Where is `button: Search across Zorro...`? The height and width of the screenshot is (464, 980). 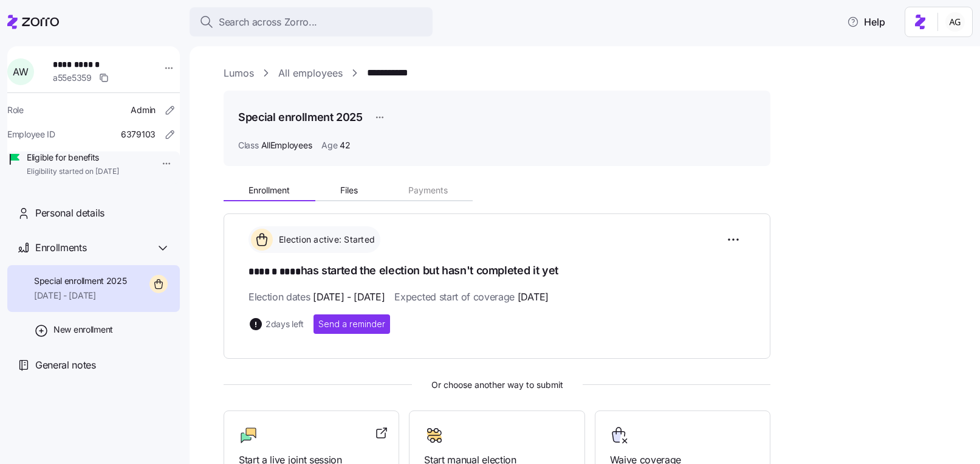
button: Search across Zorro... is located at coordinates (311, 22).